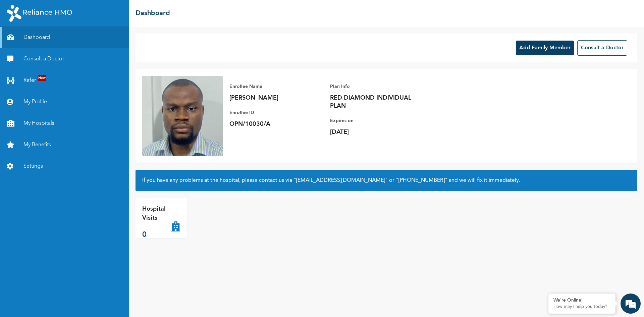 This screenshot has height=317, width=644. What do you see at coordinates (582, 300) in the screenshot?
I see `div: We're Online!` at bounding box center [582, 300].